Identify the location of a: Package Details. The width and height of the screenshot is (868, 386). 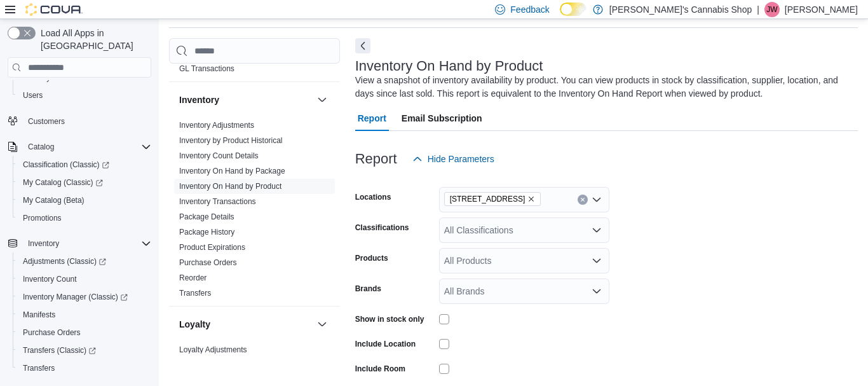
(206, 217).